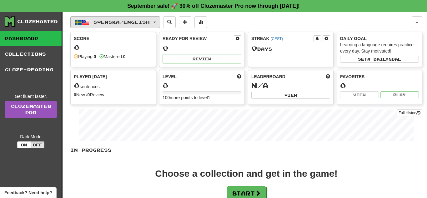 This screenshot has height=198, width=427. What do you see at coordinates (113, 38) in the screenshot?
I see `div: Score` at bounding box center [113, 38].